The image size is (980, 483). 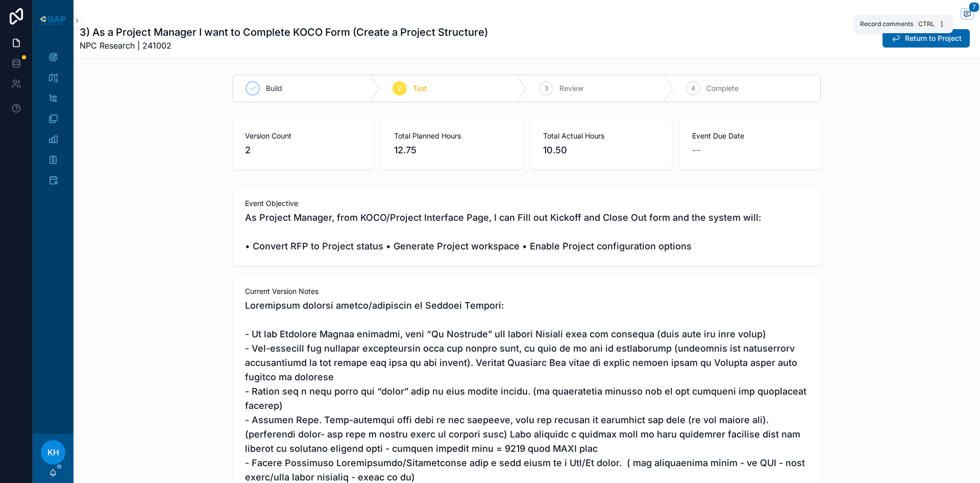 What do you see at coordinates (723, 89) in the screenshot?
I see `span: Complete` at bounding box center [723, 89].